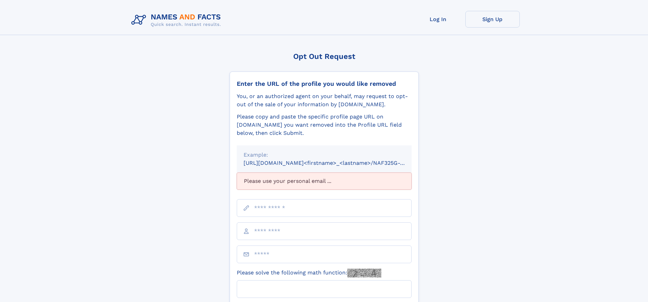 The width and height of the screenshot is (648, 302). Describe the element at coordinates (309, 273) in the screenshot. I see `label: Please solve the following math function:` at that location.